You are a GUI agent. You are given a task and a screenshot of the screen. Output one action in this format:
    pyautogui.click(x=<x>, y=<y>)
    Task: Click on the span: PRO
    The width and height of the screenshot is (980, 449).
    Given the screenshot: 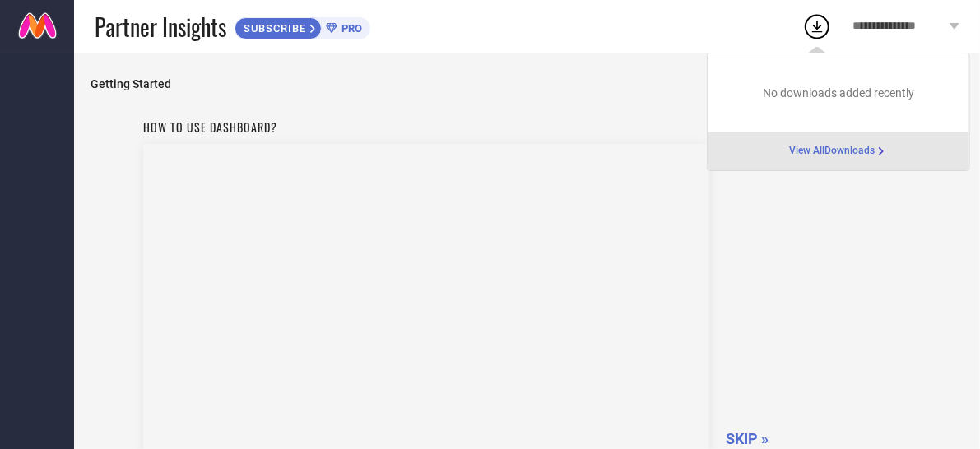 What is the action you would take?
    pyautogui.click(x=350, y=28)
    